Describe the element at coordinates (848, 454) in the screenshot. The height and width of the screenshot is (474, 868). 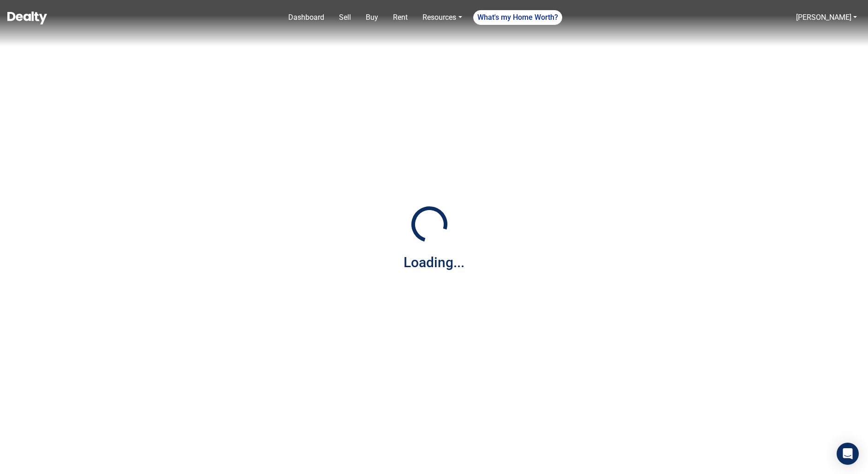
I see `div: Open Intercom Messenger` at that location.